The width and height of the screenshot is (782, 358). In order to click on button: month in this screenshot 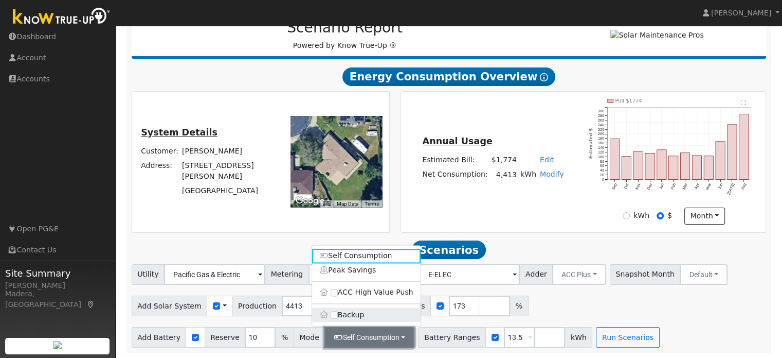, I will do `click(705, 216)`.